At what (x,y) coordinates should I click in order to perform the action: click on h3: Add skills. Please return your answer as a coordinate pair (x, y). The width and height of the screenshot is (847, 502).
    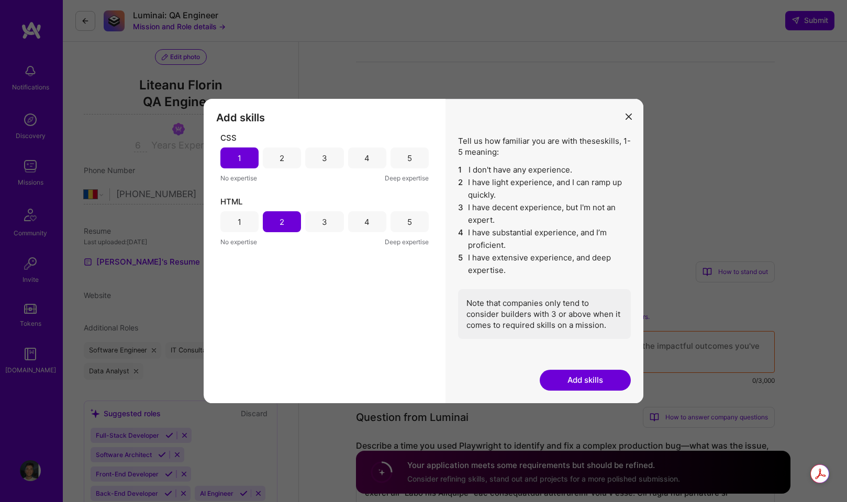
    Looking at the image, I should click on (324, 118).